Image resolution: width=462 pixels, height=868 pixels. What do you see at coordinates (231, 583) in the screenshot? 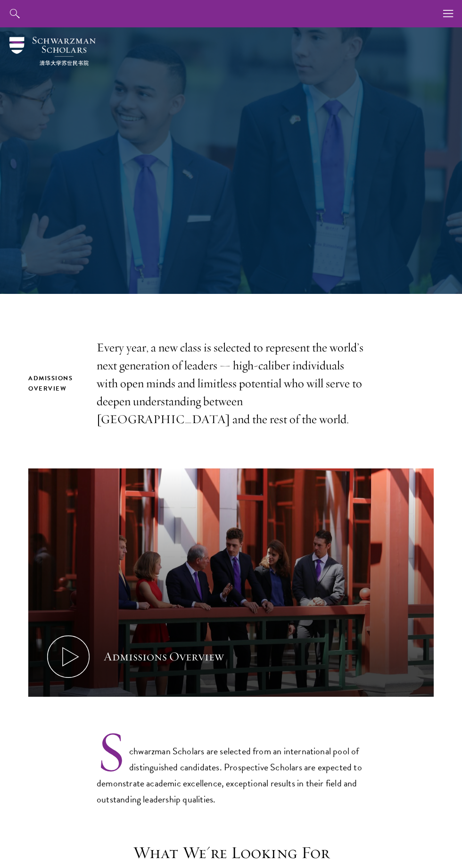
I see `button: Admissions Overview` at bounding box center [231, 583].